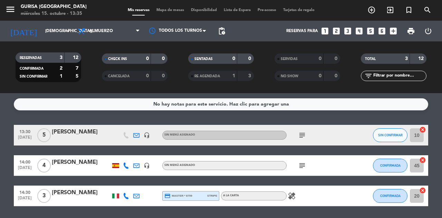 The image size is (442, 218). What do you see at coordinates (292, 196) in the screenshot?
I see `i: healing` at bounding box center [292, 196].